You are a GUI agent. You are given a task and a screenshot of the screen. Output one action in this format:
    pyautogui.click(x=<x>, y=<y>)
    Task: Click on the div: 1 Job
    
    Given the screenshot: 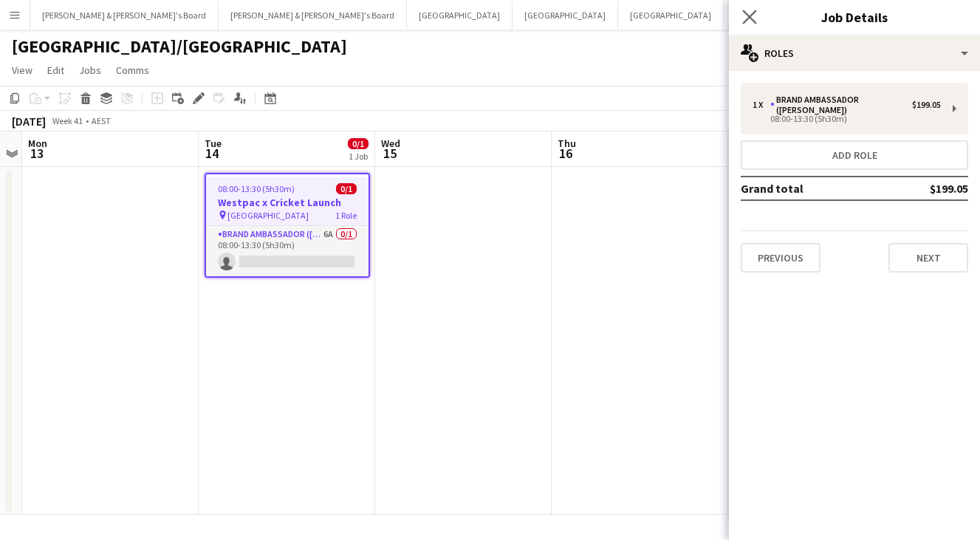 What is the action you would take?
    pyautogui.click(x=358, y=156)
    